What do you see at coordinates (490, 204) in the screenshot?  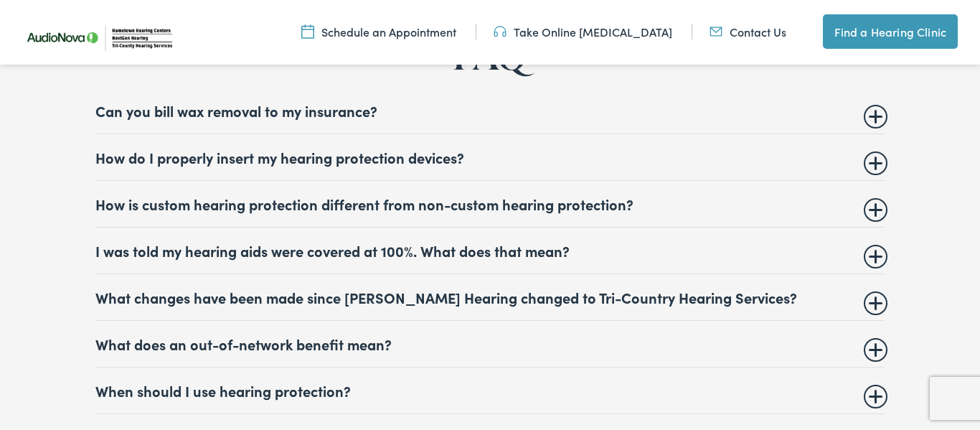 I see `summary: How is custom hearing protection different from non-custom hearing protection?` at bounding box center [490, 204].